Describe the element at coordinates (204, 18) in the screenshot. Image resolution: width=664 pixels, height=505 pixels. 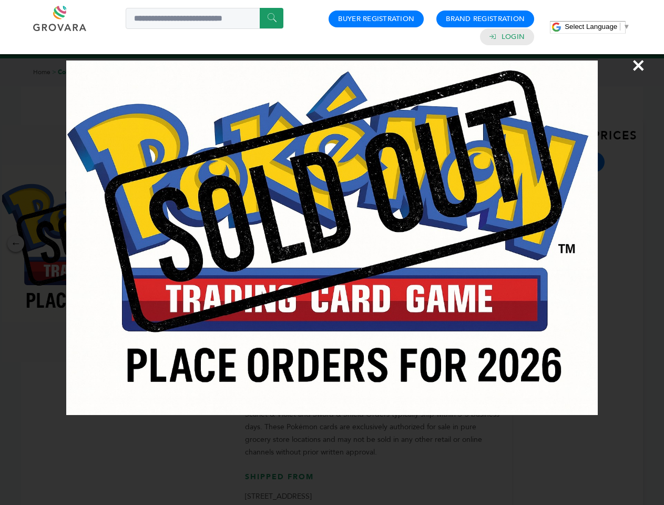
I see `input: Search a product or brand...` at that location.